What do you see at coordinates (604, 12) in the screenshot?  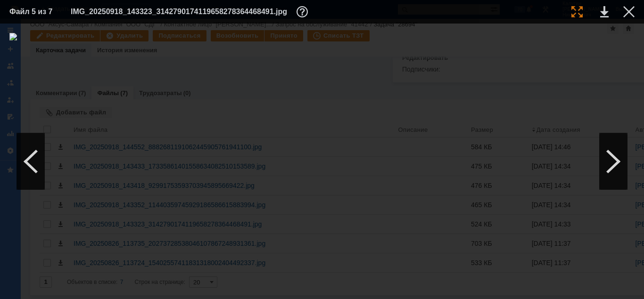 I see `div: Скачать файл` at bounding box center [604, 12].